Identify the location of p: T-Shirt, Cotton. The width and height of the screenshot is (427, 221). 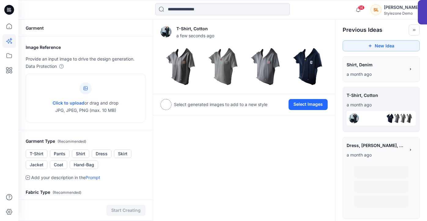
(195, 29).